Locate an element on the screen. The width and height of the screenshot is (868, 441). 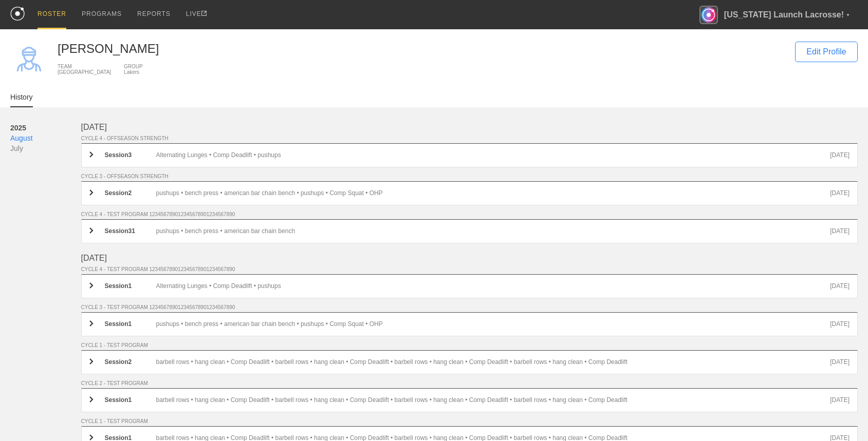
div: GROUP is located at coordinates (133, 66).